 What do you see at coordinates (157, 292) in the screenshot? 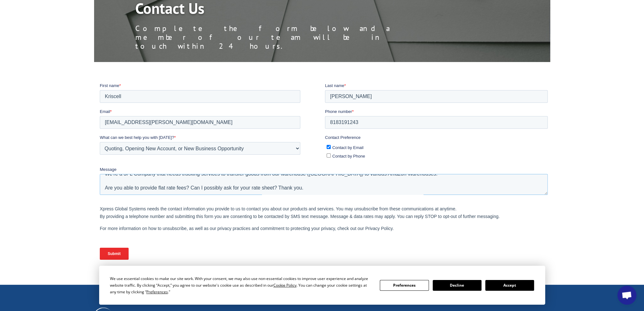
I see `span: Preferences` at bounding box center [157, 292].